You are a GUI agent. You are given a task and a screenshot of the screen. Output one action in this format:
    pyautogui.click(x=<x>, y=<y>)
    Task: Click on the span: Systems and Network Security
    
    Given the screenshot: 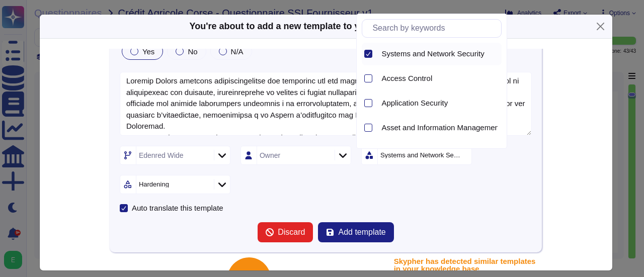 What is the action you would take?
    pyautogui.click(x=432, y=54)
    